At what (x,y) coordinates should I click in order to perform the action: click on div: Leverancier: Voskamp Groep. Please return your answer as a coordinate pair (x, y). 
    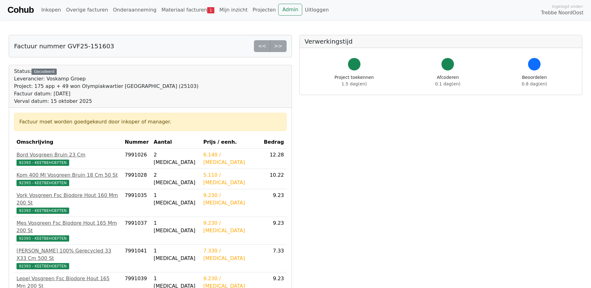
    Looking at the image, I should click on (106, 79).